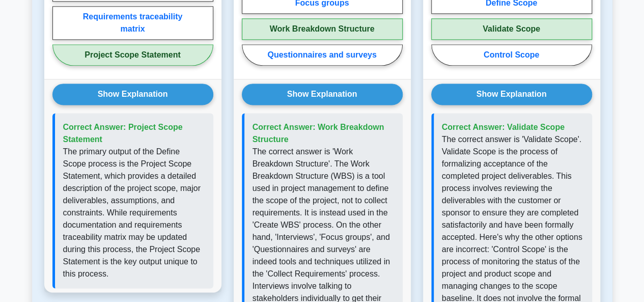 The height and width of the screenshot is (302, 644). I want to click on label: Questionnaires and surveys, so click(322, 55).